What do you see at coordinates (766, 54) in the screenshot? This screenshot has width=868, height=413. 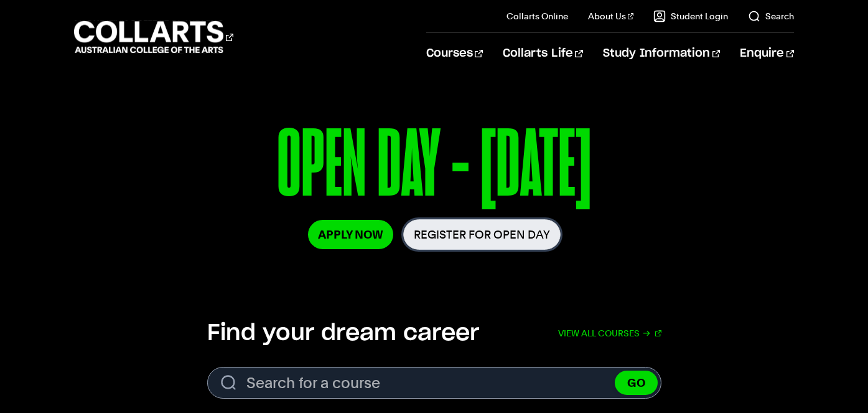 I see `a: Enquire` at bounding box center [766, 54].